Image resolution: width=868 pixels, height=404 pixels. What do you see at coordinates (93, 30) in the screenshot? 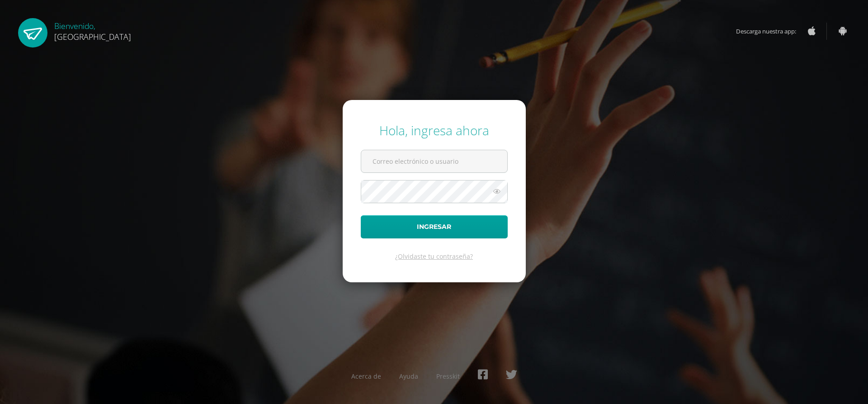
I see `div: Bienvenido,` at bounding box center [93, 30].